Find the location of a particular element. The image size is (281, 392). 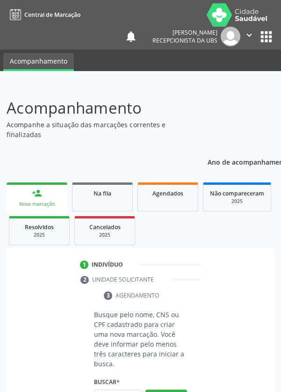

label: Buscar is located at coordinates (107, 382).